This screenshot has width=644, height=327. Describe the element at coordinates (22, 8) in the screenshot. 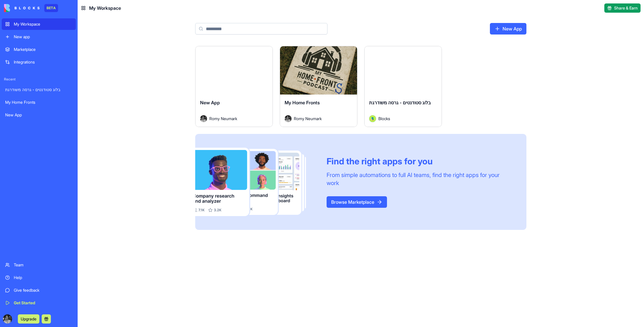

I see `img: logo` at that location.